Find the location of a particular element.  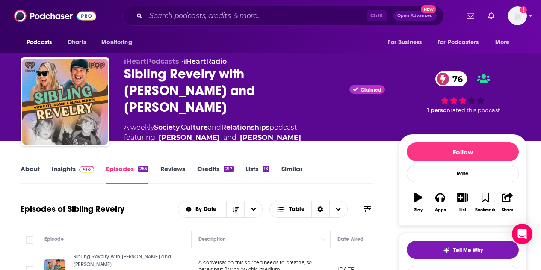

input: Search podcasts, credits, & more... is located at coordinates (256, 16).